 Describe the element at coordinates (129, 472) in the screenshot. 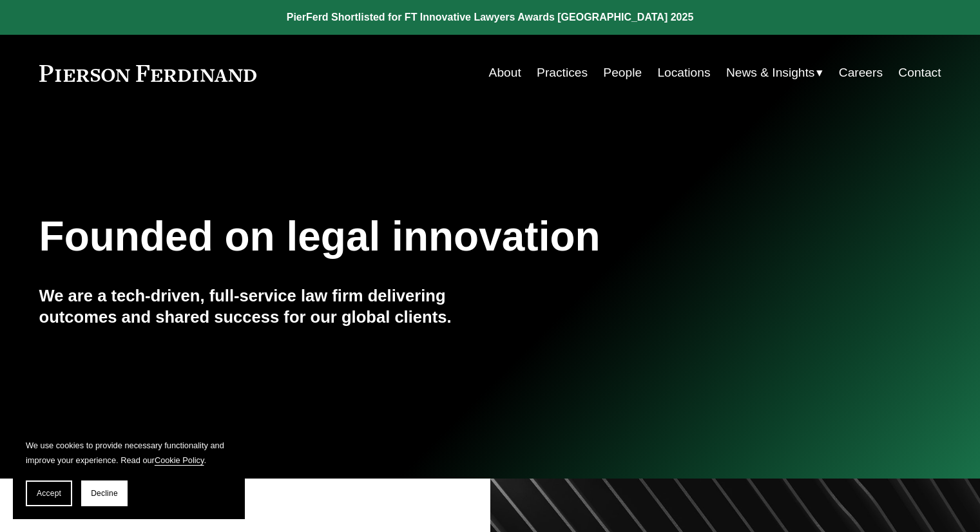

I see `section: Cookie banner` at that location.